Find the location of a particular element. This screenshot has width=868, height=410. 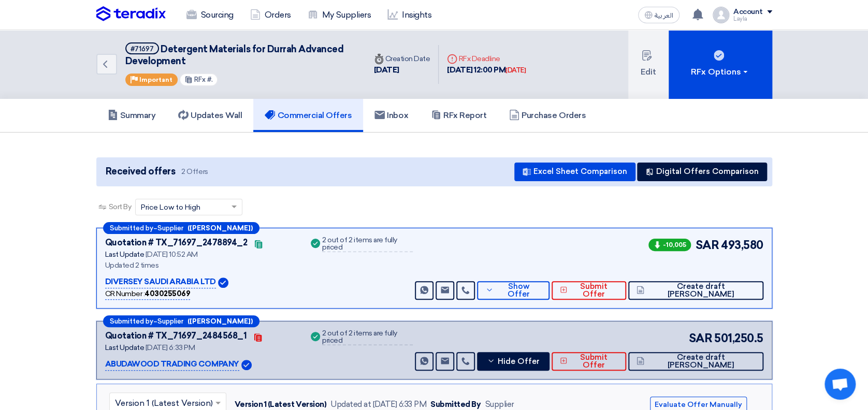

img: Teradix logo is located at coordinates (131, 14).